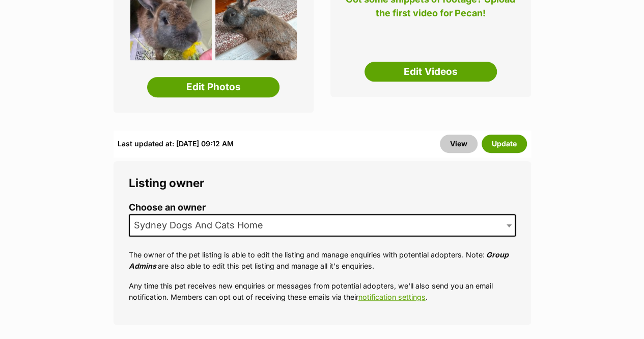  What do you see at coordinates (431, 72) in the screenshot?
I see `a: Edit Videos` at bounding box center [431, 72].